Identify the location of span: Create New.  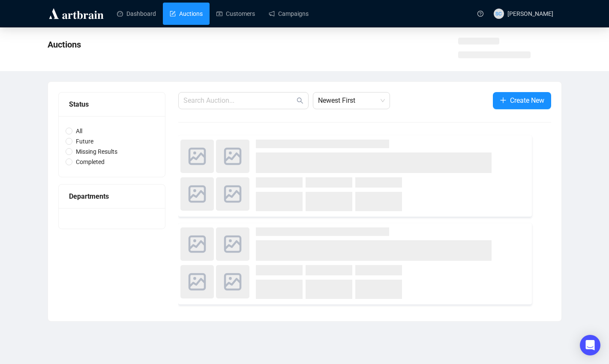
(528, 100).